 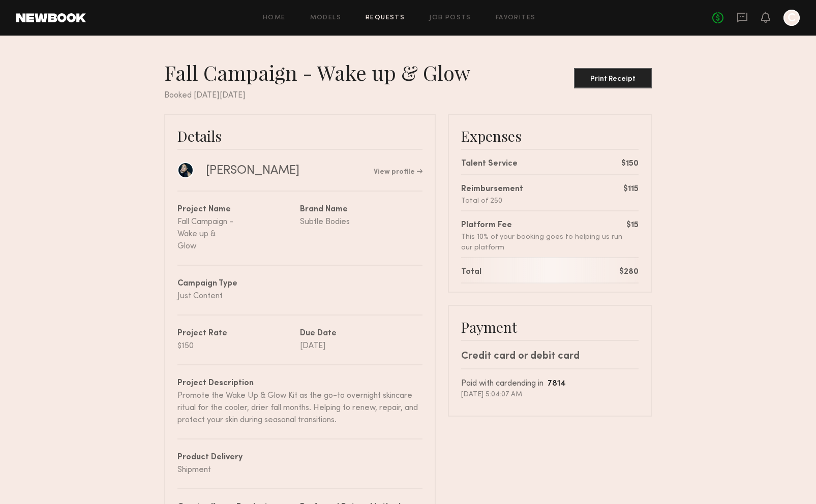 What do you see at coordinates (300, 136) in the screenshot?
I see `div: Details` at bounding box center [300, 136].